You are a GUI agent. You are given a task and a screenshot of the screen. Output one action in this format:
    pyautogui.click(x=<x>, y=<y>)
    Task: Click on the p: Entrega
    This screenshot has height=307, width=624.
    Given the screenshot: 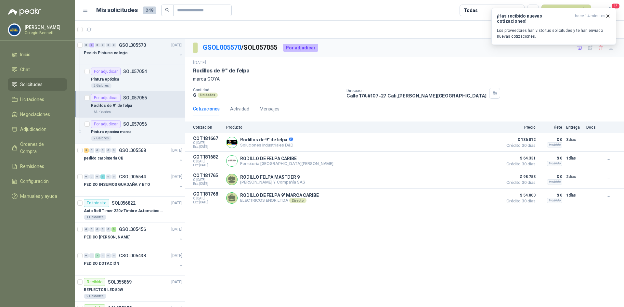 What is the action you would take?
    pyautogui.click(x=574, y=127)
    